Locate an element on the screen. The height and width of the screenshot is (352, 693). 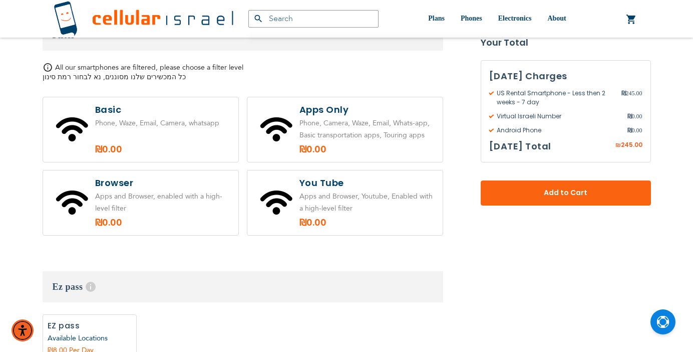
span: Available Locations is located at coordinates (78, 337).